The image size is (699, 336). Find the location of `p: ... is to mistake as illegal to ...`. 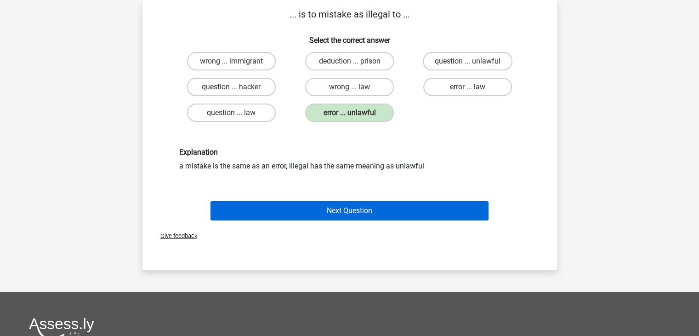

p: ... is to mistake as illegal to ... is located at coordinates (350, 14).